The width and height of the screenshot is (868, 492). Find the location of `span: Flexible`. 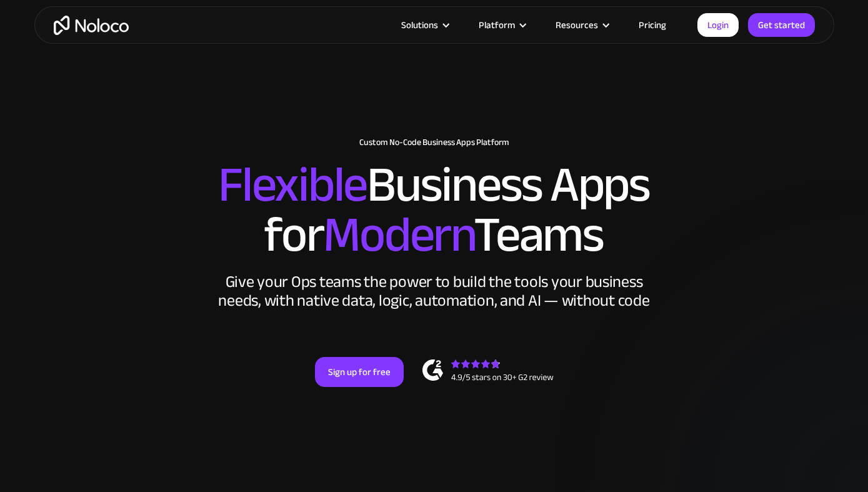

span: Flexible is located at coordinates (292, 184).